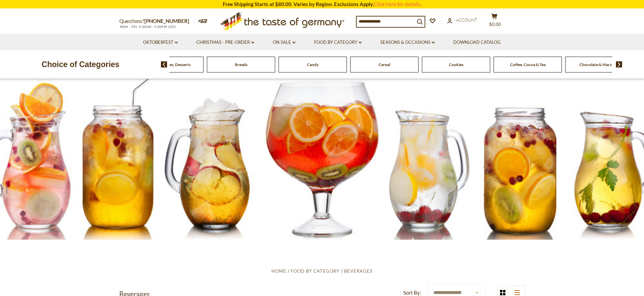 This screenshot has height=296, width=644. Describe the element at coordinates (169, 65) in the screenshot. I see `a: Baking, Cakes, Desserts` at that location.